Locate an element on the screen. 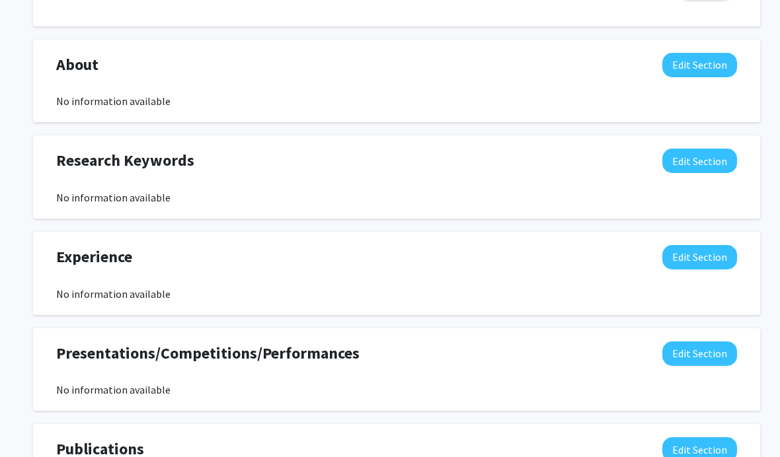  span: Presentations/Competitions/Performances is located at coordinates (207, 354).